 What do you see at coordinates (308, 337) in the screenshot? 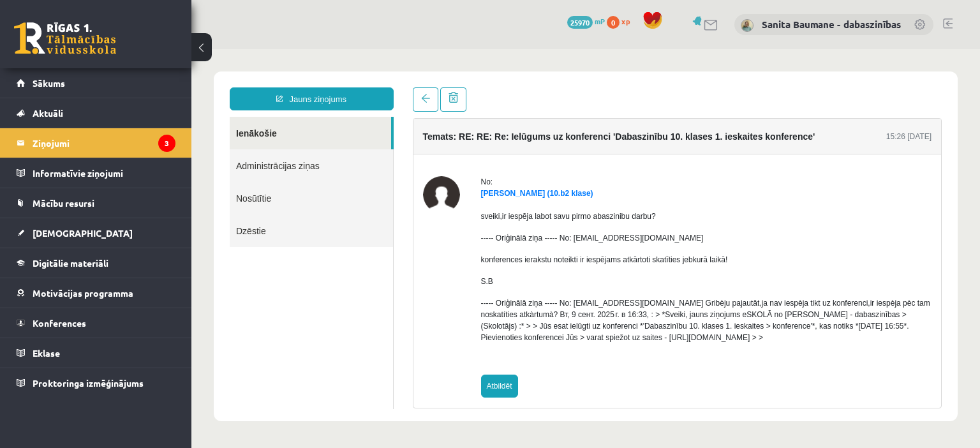
I see `a: Atbildēt` at bounding box center [308, 337].